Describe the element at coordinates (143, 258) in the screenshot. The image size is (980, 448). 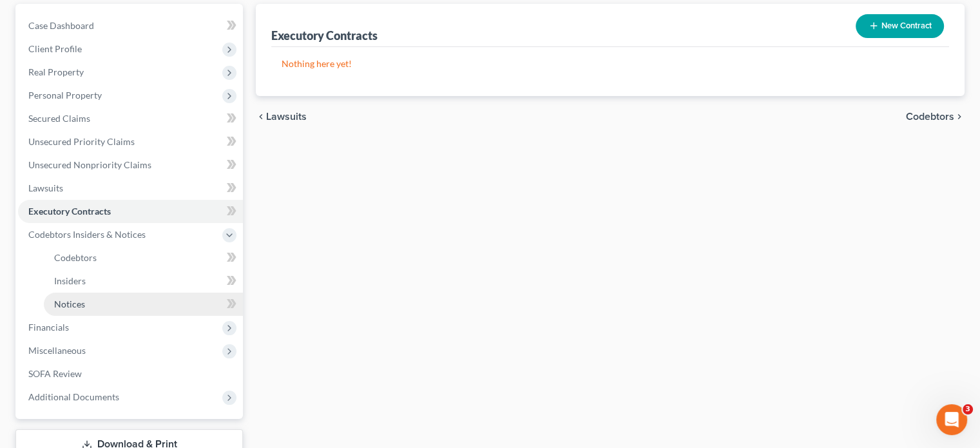
I see `a: Codebtors` at that location.